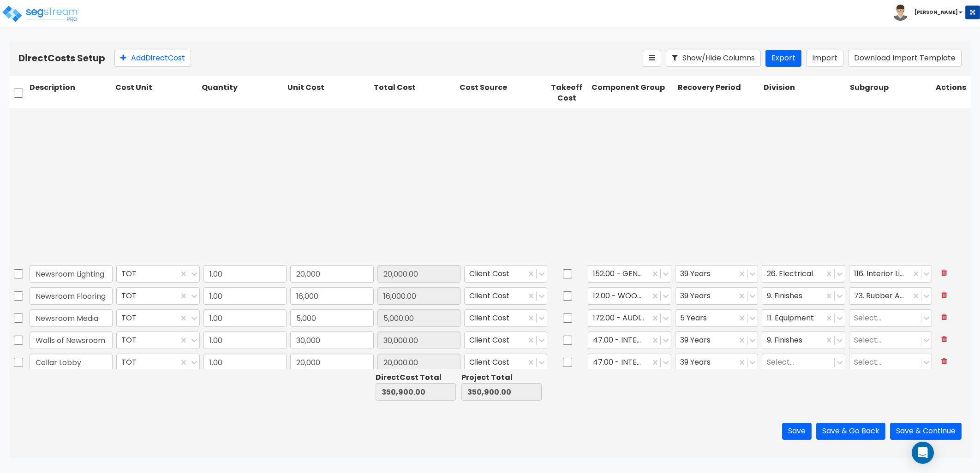 This screenshot has width=980, height=473. What do you see at coordinates (156, 93) in the screenshot?
I see `div: Cost Unit` at bounding box center [156, 93].